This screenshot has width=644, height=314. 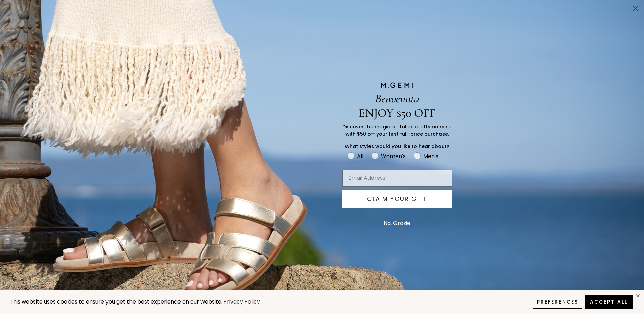 I want to click on img: M.GEMI, so click(x=397, y=85).